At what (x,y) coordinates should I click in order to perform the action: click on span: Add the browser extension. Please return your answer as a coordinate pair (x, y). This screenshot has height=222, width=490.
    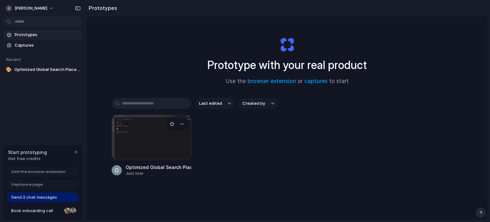
    Looking at the image, I should click on (38, 172).